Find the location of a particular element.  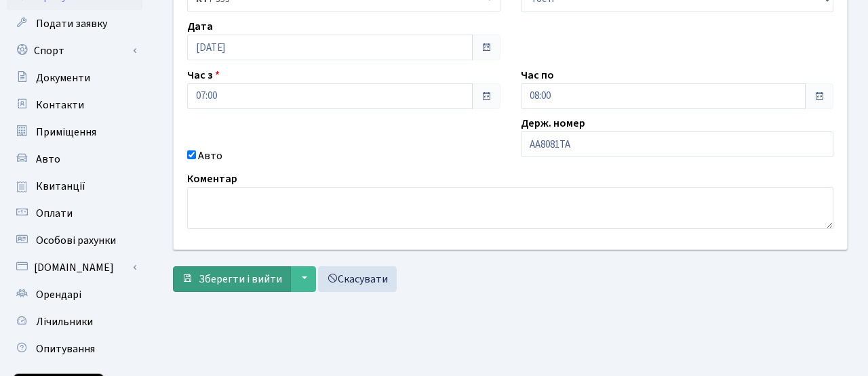

label: Держ. номер is located at coordinates (553, 124).